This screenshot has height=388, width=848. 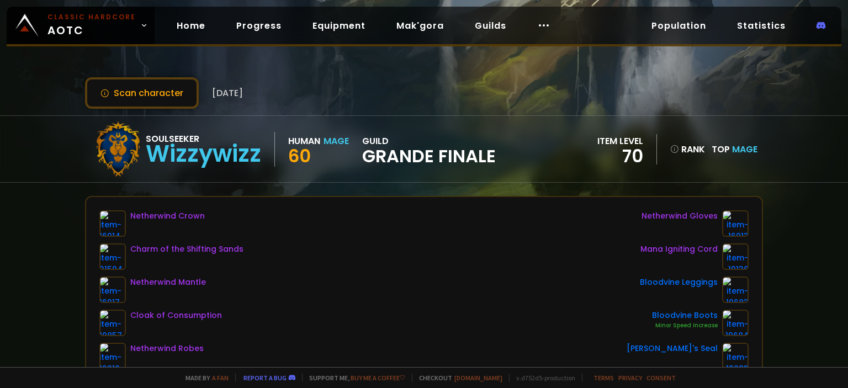 What do you see at coordinates (167, 216) in the screenshot?
I see `div: Netherwind Crown` at bounding box center [167, 216].